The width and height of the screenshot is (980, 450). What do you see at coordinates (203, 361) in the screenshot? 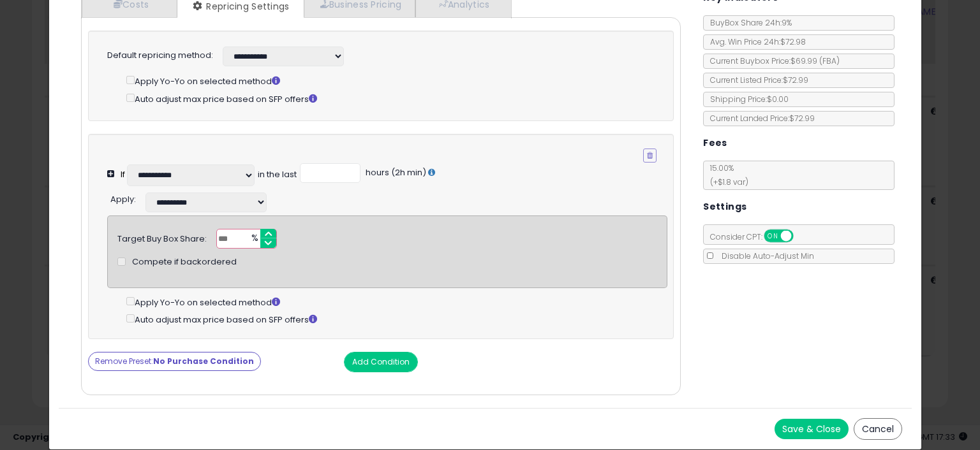
I see `strong: No Purchase Condition` at bounding box center [203, 361].